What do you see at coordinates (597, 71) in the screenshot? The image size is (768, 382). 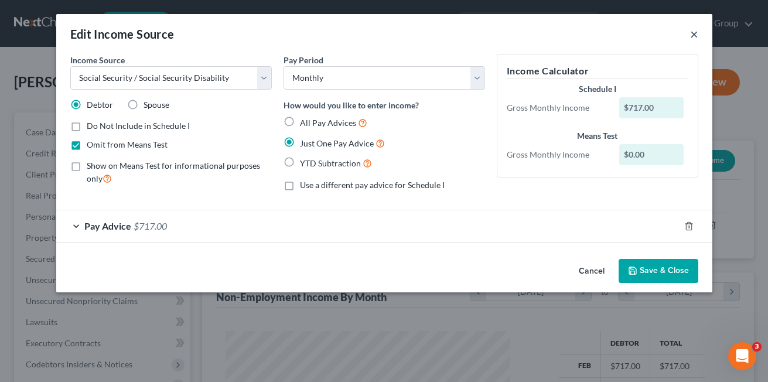 I see `h5: Income Calculator` at bounding box center [597, 71].